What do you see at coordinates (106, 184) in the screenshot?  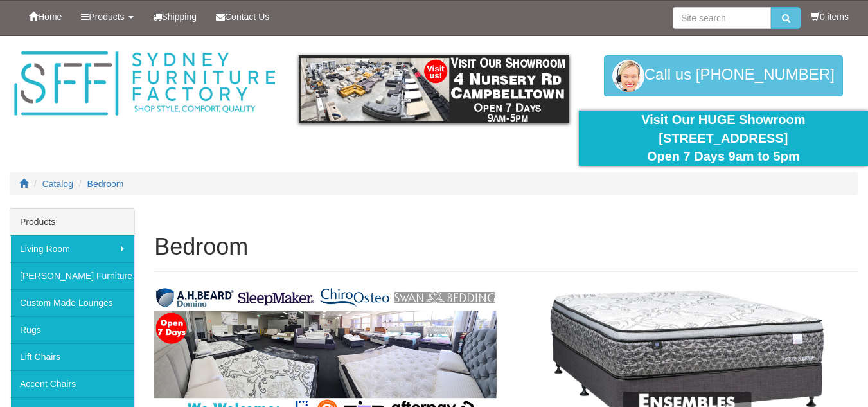 I see `a: Bedroom` at bounding box center [106, 184].